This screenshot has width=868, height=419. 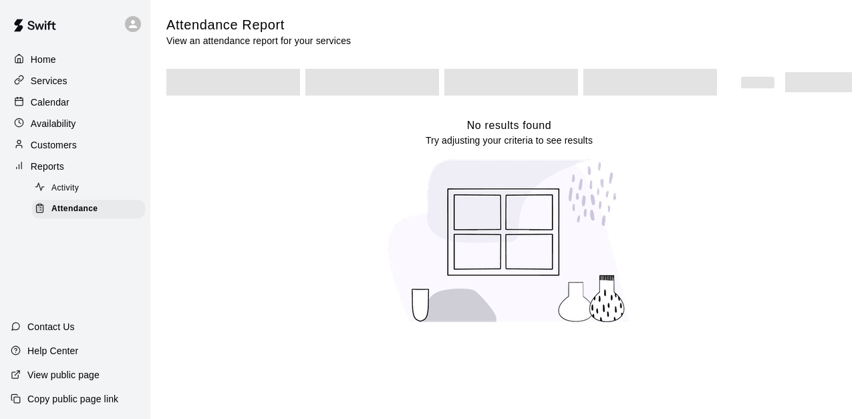 What do you see at coordinates (75, 81) in the screenshot?
I see `a: Services` at bounding box center [75, 81].